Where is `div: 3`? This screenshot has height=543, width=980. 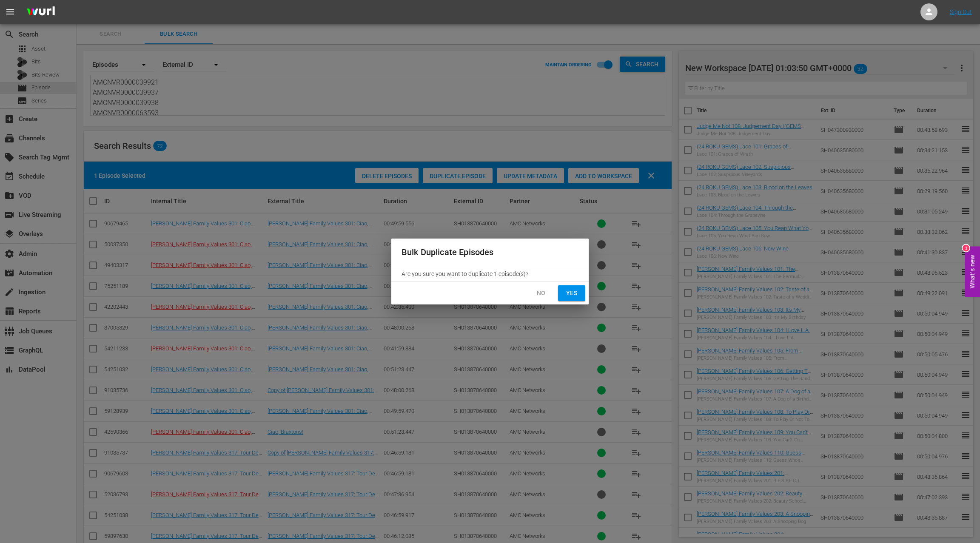 div: 3 is located at coordinates (966, 248).